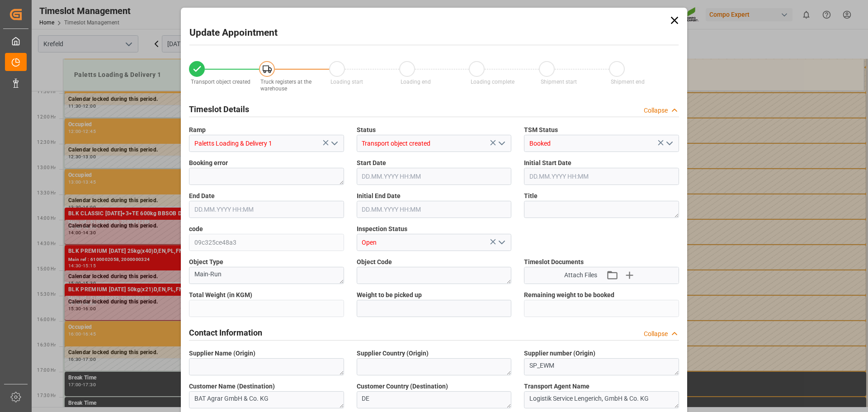  Describe the element at coordinates (492, 82) in the screenshot. I see `span: Loading complete` at that location.